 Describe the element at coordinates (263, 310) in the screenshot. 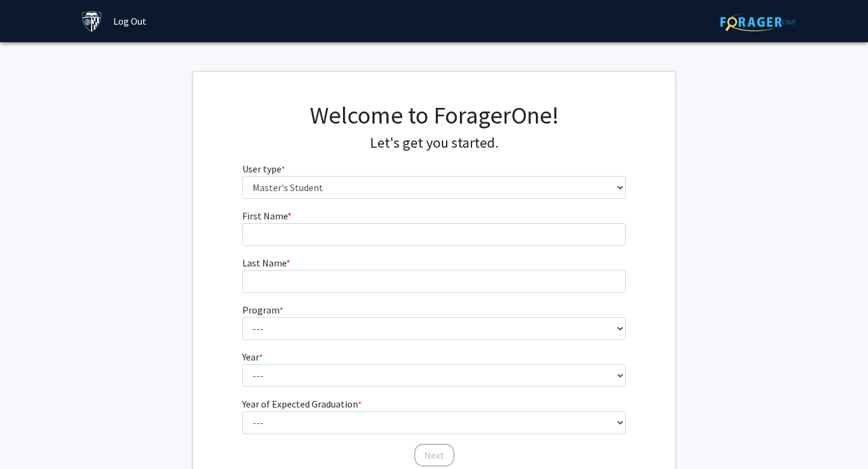

I see `label: Program` at that location.